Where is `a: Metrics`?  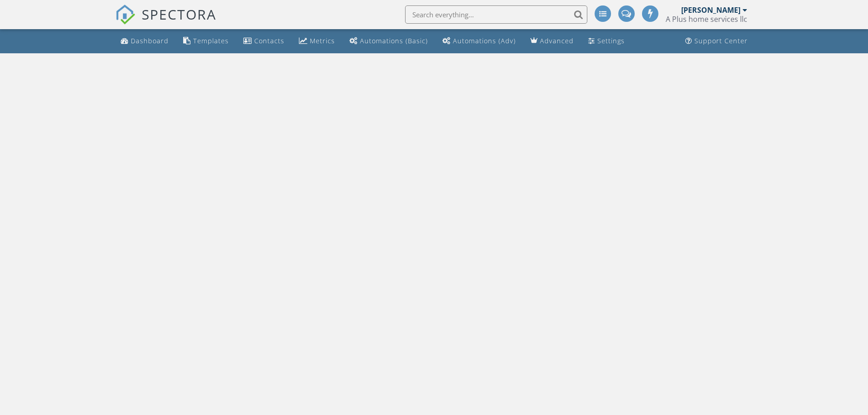
a: Metrics is located at coordinates (317, 41).